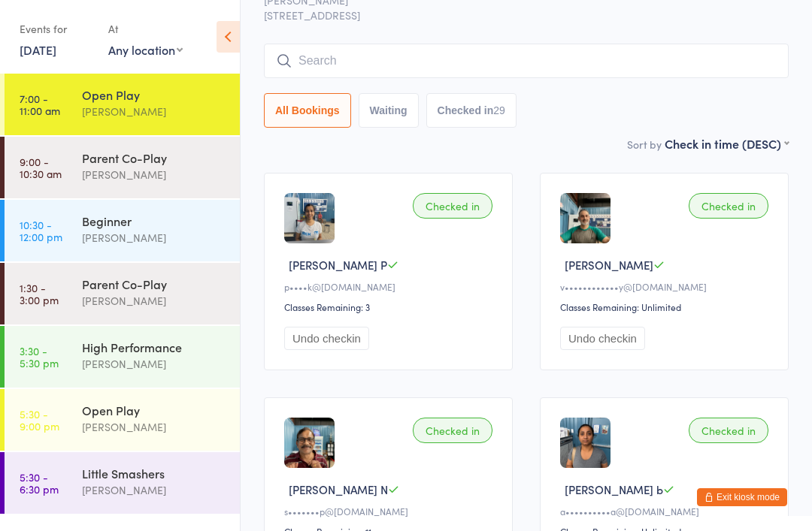 Image resolution: width=812 pixels, height=531 pixels. I want to click on img: image1699930026.png, so click(585, 218).